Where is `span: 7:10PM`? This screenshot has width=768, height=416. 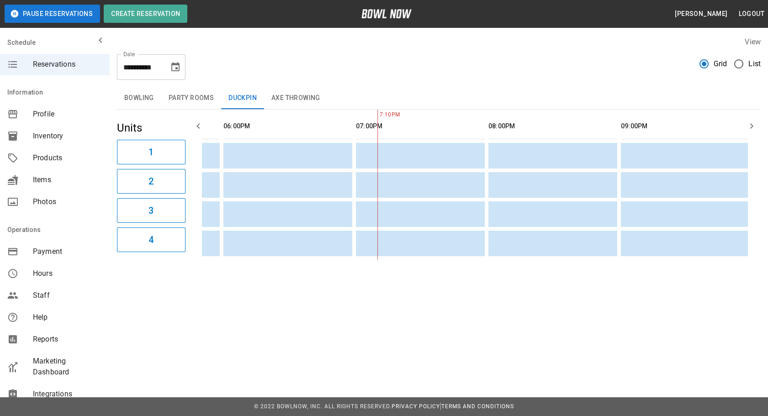 span: 7:10PM is located at coordinates (379, 115).